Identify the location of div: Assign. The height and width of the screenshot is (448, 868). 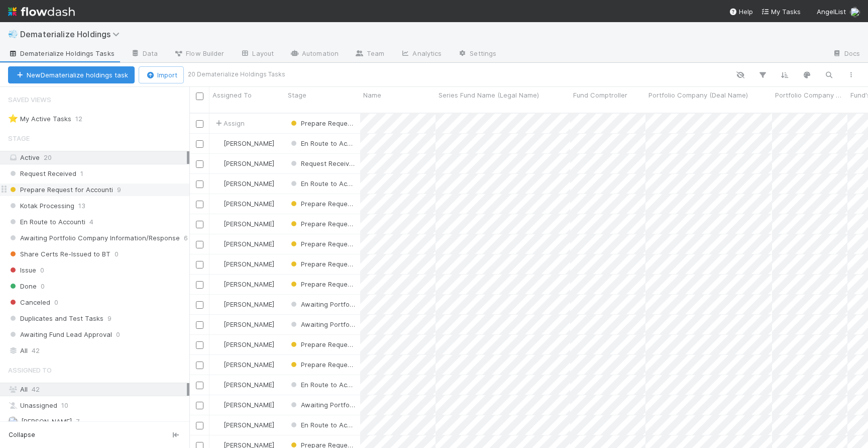
(229, 123).